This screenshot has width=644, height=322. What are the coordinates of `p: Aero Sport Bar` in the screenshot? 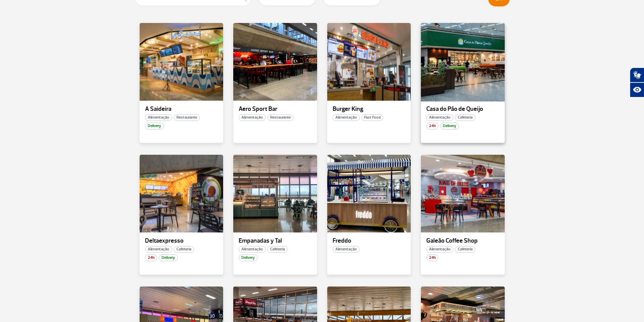 It's located at (275, 109).